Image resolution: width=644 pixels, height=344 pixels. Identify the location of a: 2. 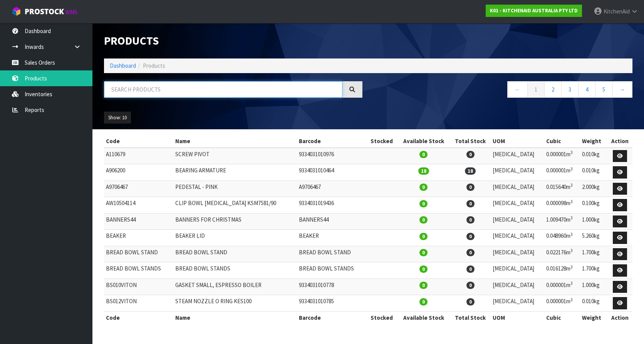
(553, 89).